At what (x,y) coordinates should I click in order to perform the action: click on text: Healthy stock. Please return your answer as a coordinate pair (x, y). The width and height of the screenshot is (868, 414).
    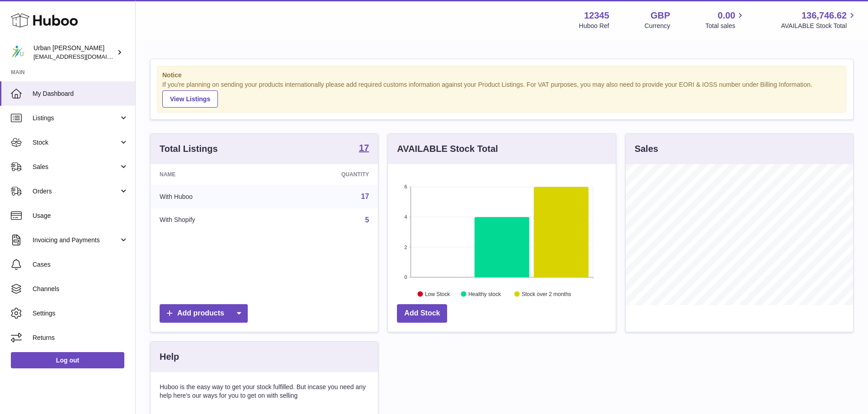
    Looking at the image, I should click on (484, 294).